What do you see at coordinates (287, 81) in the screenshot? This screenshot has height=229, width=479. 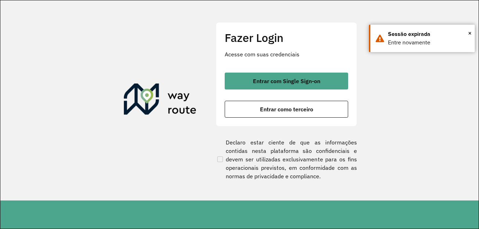 I see `span: Entrar com Single Sign-on` at bounding box center [287, 81].